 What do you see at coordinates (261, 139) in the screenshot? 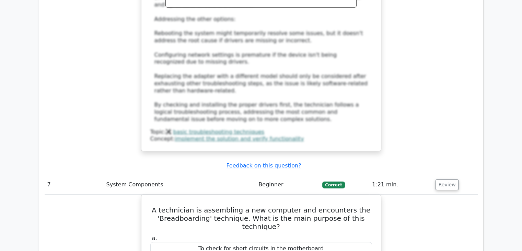
I see `div: Concept:` at bounding box center [261, 139].